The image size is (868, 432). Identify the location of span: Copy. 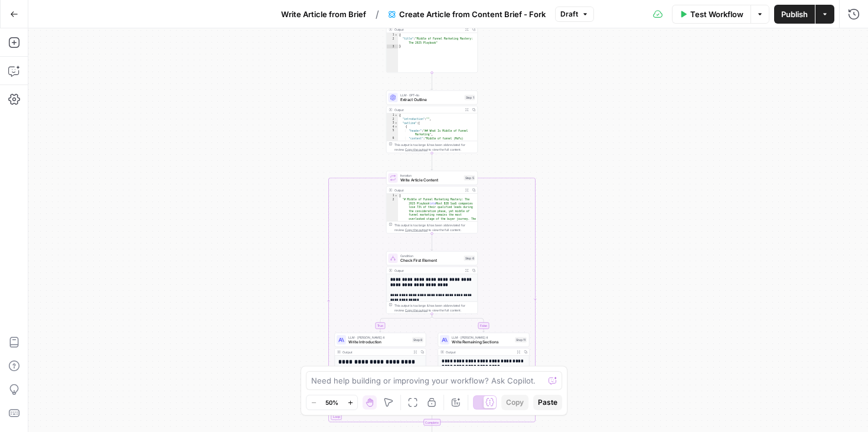
(515, 402).